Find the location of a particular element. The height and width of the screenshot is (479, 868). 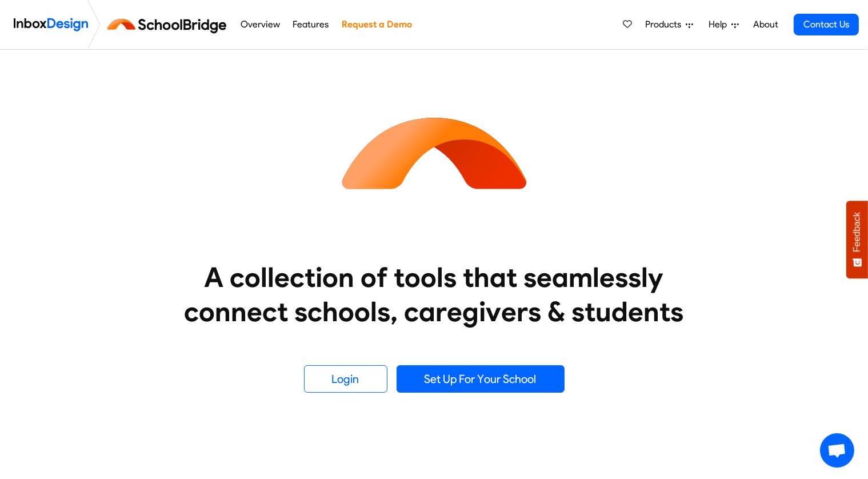

a: Overview is located at coordinates (260, 24).